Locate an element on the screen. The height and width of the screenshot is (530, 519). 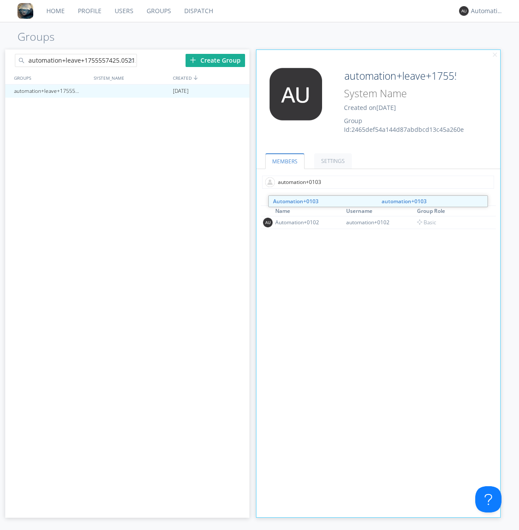
a: MEMBERS is located at coordinates (285, 161).